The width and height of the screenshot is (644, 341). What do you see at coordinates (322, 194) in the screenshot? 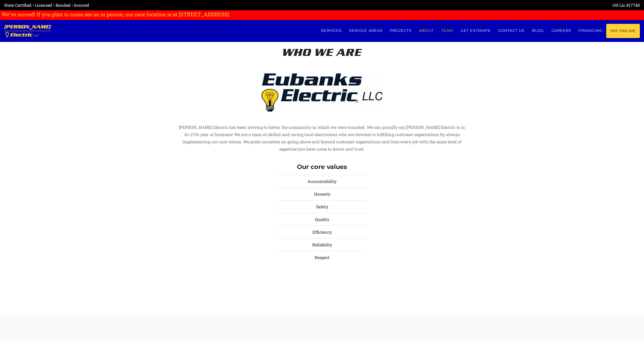
I see `li: Honesty` at bounding box center [322, 194].